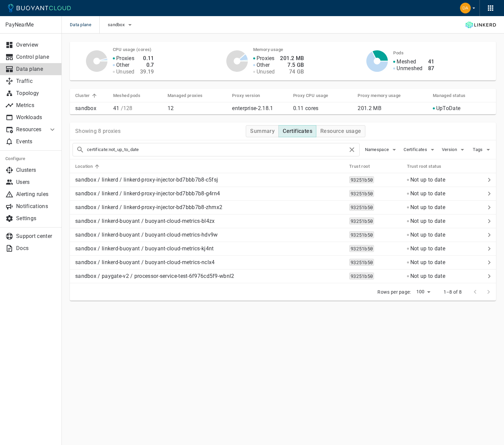 The image size is (504, 445). Describe the element at coordinates (36, 69) in the screenshot. I see `p: Data plane` at that location.